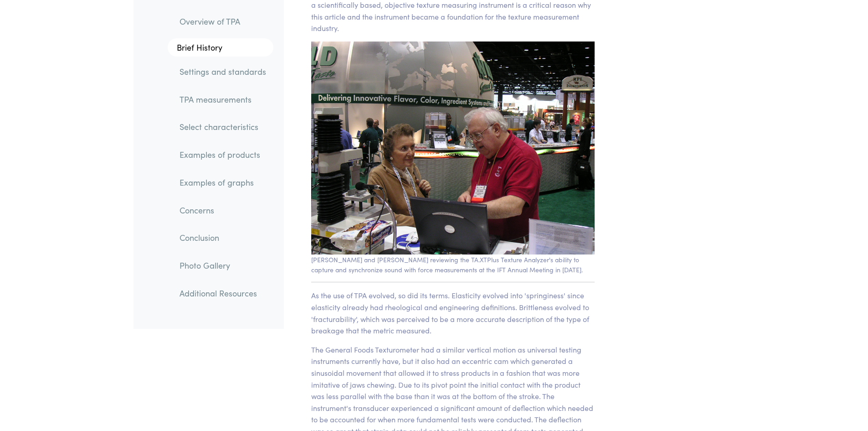 The width and height of the screenshot is (868, 431). I want to click on a: Select characteristics, so click(223, 127).